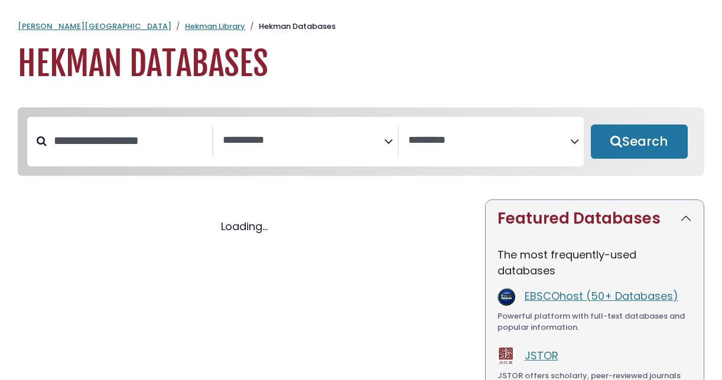 This screenshot has width=722, height=380. Describe the element at coordinates (541, 355) in the screenshot. I see `a: JSTOR` at that location.